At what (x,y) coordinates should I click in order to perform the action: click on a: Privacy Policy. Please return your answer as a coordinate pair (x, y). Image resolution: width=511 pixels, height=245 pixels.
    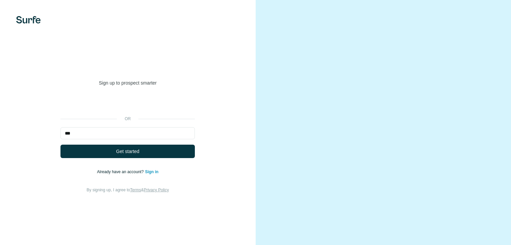
    Looking at the image, I should click on (156, 190).